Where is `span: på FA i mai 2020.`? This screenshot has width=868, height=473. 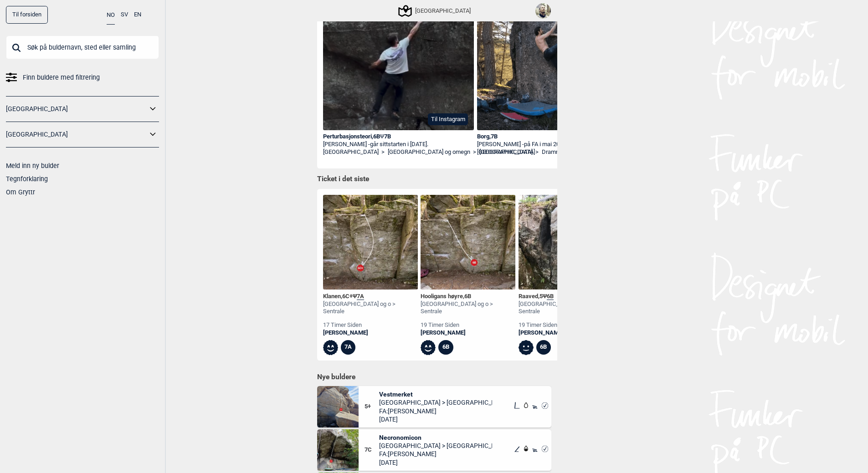 span: på FA i mai 2020. is located at coordinates (545, 144).